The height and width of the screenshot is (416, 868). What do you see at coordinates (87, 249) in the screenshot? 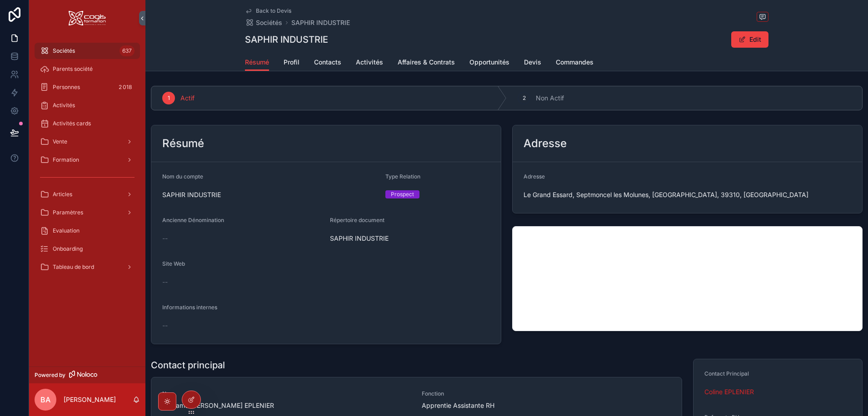
I see `a: Onboarding` at bounding box center [87, 249].